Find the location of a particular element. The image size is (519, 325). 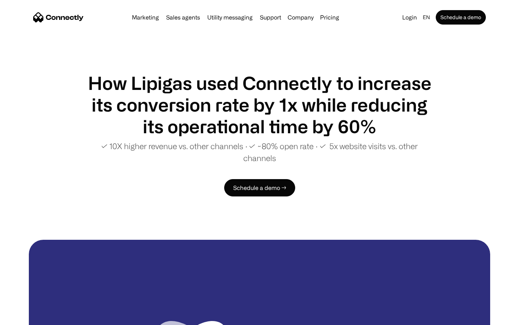

a: Marketing is located at coordinates (145, 17).